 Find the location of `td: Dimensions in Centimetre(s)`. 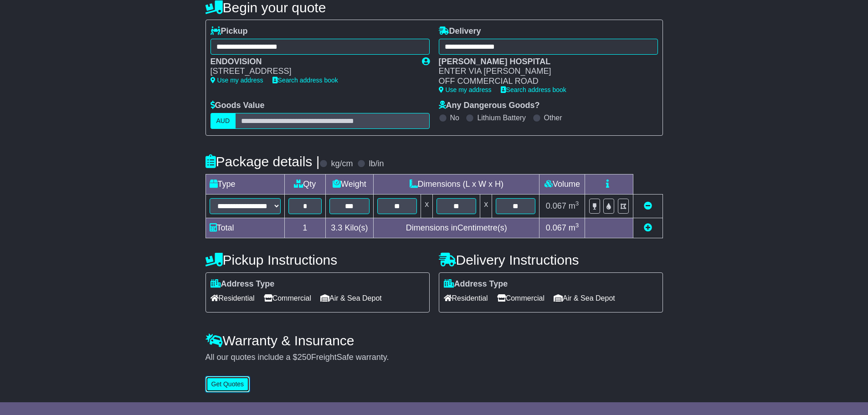

td: Dimensions in Centimetre(s) is located at coordinates (456, 228).